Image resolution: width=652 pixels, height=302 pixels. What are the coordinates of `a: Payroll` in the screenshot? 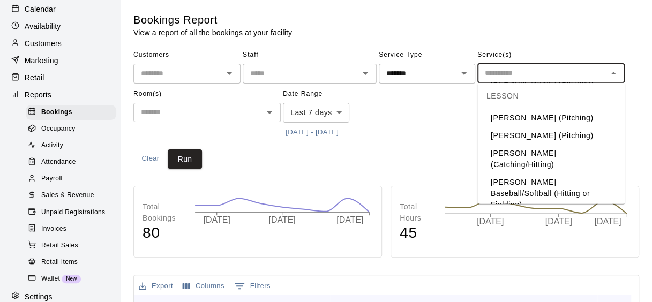 It's located at (73, 179).